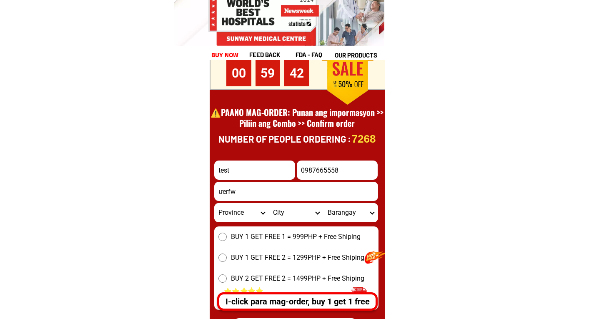 Image resolution: width=594 pixels, height=319 pixels. I want to click on h1: fda - FAQ, so click(319, 55).